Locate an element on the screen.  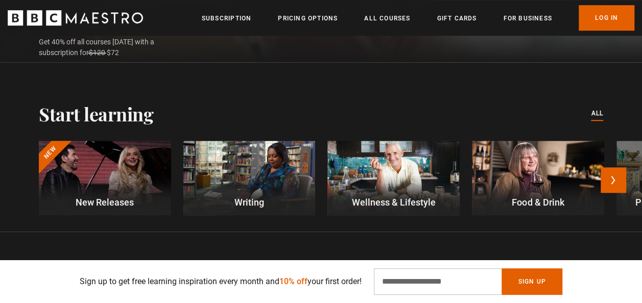
button: Sign Up is located at coordinates (532, 282).